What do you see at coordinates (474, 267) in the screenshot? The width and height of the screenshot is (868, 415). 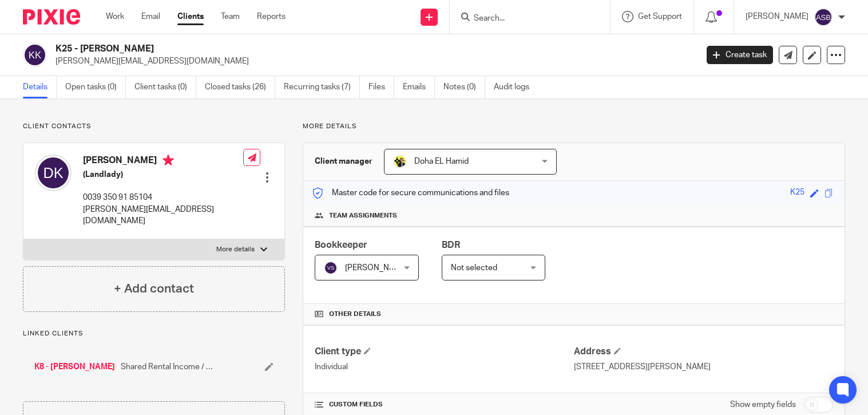 I see `span: Not selected` at bounding box center [474, 267].